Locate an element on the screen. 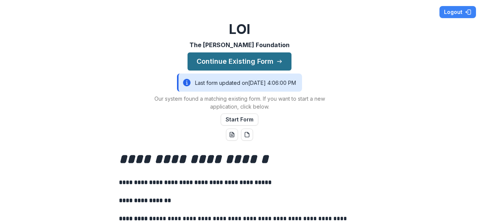 This screenshot has height=224, width=479. button: word-download is located at coordinates (232, 134).